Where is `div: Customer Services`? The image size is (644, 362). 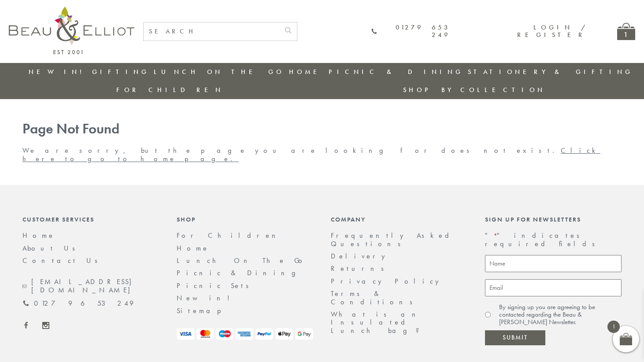 div: Customer Services is located at coordinates (91, 220).